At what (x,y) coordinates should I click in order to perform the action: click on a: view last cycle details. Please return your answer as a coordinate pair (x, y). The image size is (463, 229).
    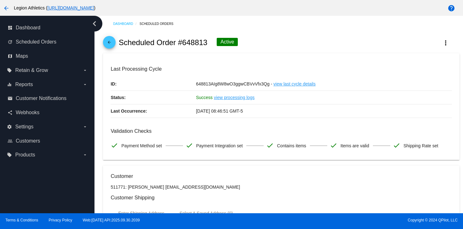
    Looking at the image, I should click on (295, 84).